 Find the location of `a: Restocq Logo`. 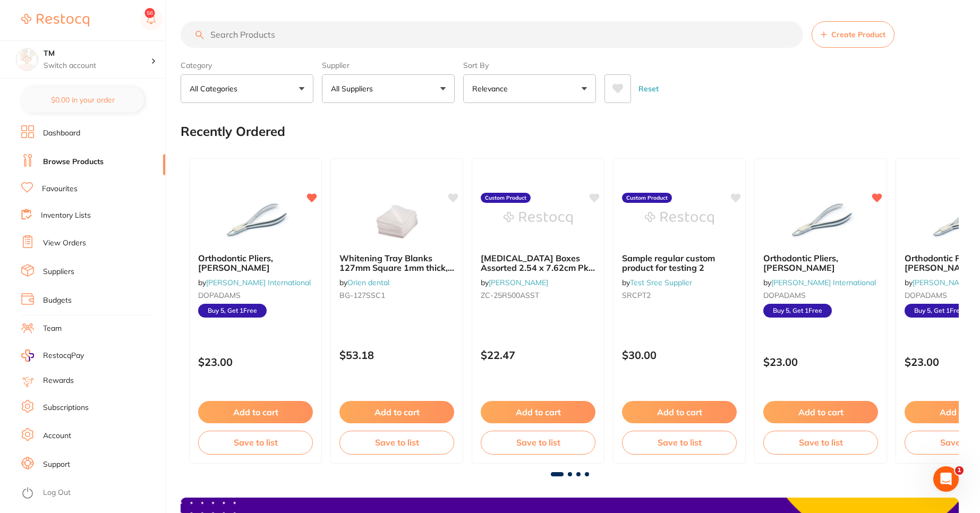

a: Restocq Logo is located at coordinates (55, 20).